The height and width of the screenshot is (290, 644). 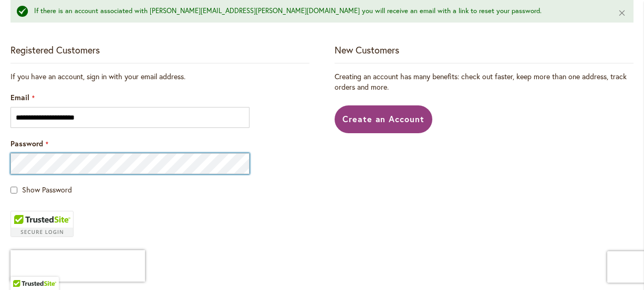 What do you see at coordinates (55, 50) in the screenshot?
I see `strong: Registered Customers` at bounding box center [55, 50].